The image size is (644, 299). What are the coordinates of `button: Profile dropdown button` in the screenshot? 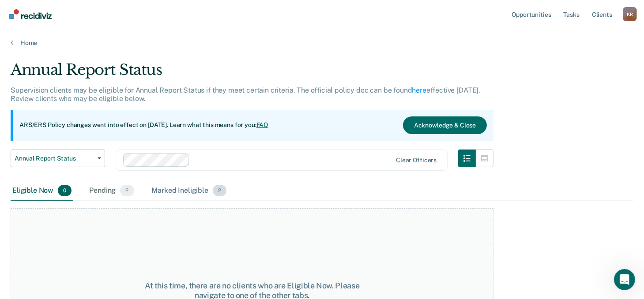 It's located at (630, 14).